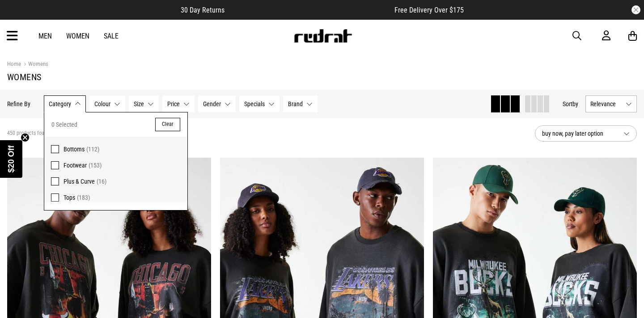 The height and width of the screenshot is (318, 644). Describe the element at coordinates (14, 64) in the screenshot. I see `a: Home` at that location.